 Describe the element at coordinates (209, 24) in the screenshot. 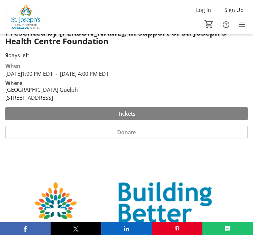

I see `button: Cart` at that location.